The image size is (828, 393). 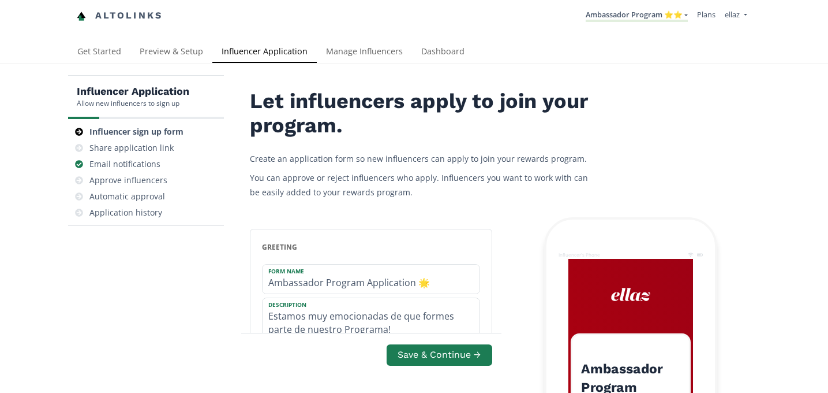 I want to click on div: Influencer sign up form, so click(x=136, y=132).